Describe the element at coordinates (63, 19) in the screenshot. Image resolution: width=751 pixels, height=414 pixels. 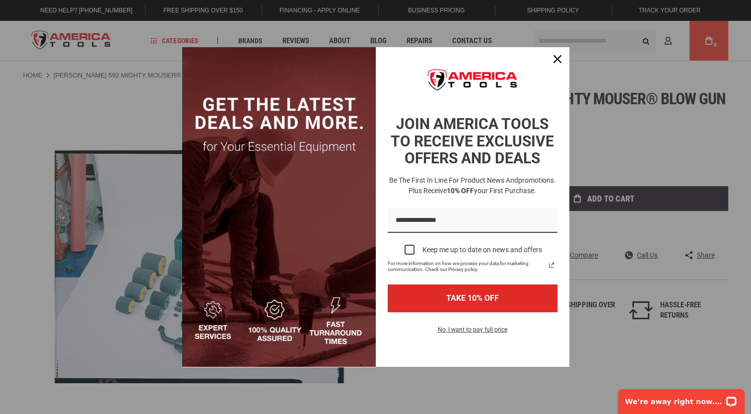
I see `p: We're away right now. Please check back later!` at that location.